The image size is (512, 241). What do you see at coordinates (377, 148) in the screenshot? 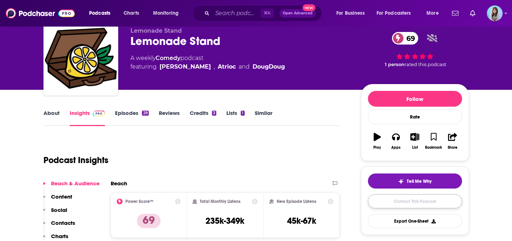
I see `div: Play` at bounding box center [377, 148].